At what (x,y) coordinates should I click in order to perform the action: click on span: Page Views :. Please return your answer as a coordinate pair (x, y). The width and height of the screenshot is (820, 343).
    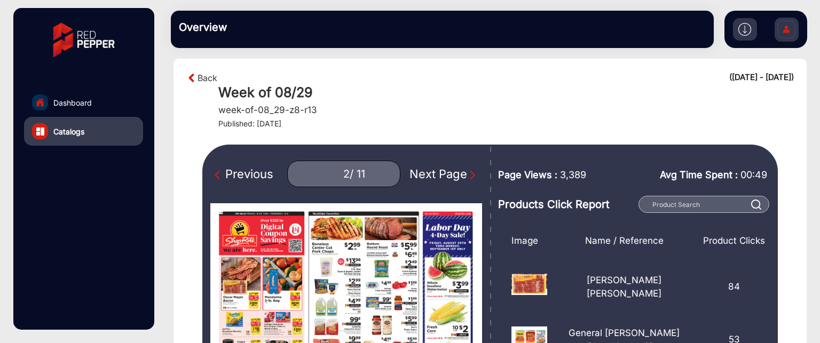
    Looking at the image, I should click on (527, 175).